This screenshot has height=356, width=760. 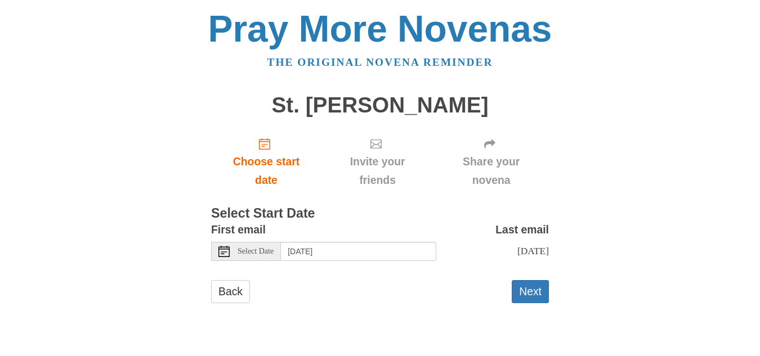 I want to click on a: Back, so click(x=230, y=292).